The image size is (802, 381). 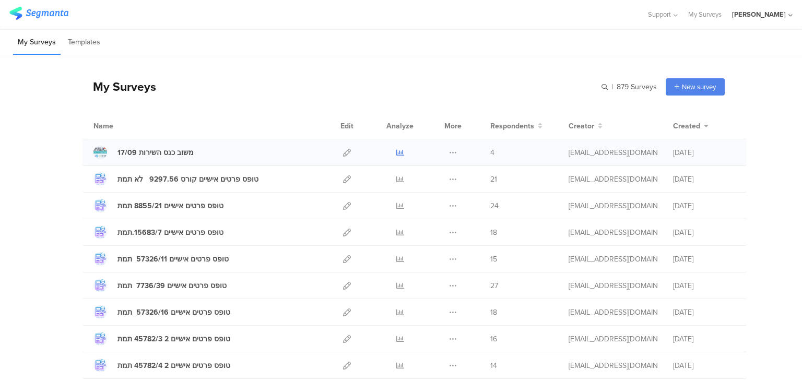 What do you see at coordinates (188, 179) in the screenshot?
I see `div: טופס פרטים אישיים קורס 9297.56 לא תמת` at bounding box center [188, 179].